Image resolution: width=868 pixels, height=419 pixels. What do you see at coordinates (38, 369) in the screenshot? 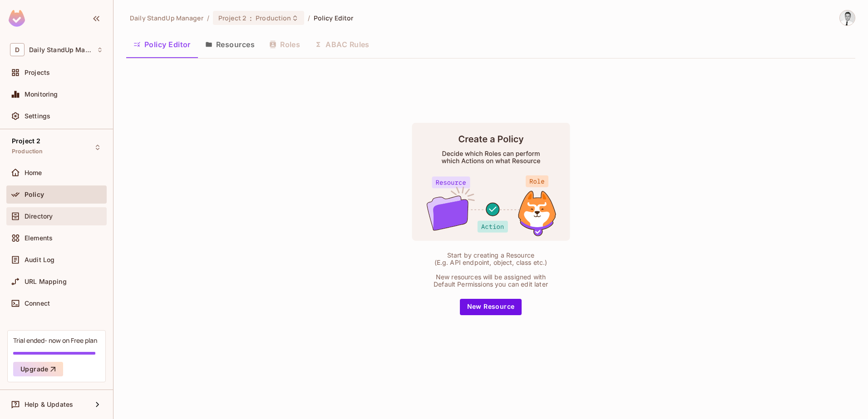
I see `button: Upgrade` at bounding box center [38, 369].